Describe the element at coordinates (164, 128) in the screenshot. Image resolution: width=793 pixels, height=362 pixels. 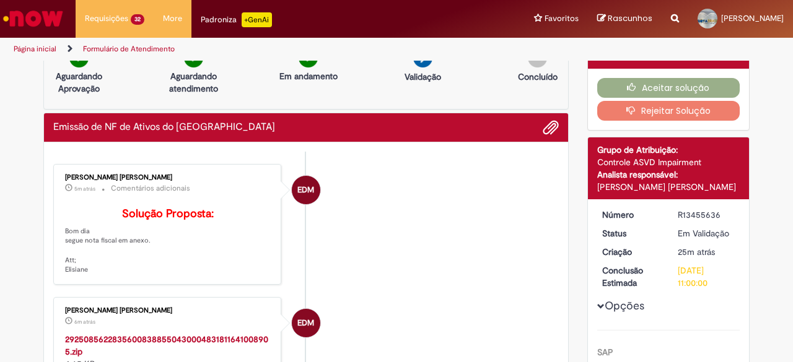
I see `h2: Emissão de NF de Ativos do ASVD Histórico de tíquete` at that location.